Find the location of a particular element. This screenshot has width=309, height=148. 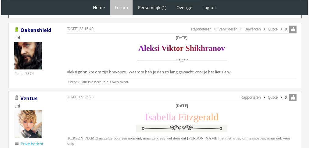

a: Verwijderen is located at coordinates (228, 29).